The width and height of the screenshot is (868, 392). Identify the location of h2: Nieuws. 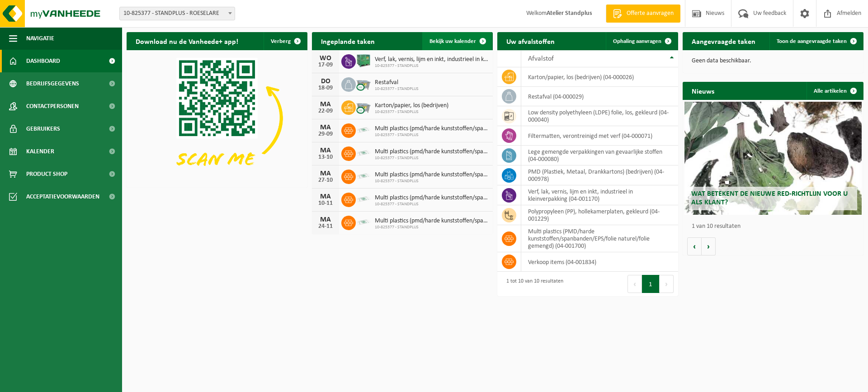
(703, 90).